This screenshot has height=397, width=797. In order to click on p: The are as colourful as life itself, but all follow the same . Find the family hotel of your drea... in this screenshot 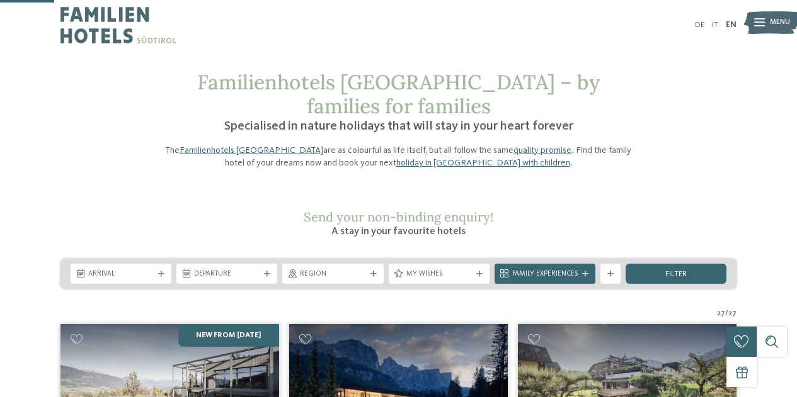, I will do `click(399, 157)`.